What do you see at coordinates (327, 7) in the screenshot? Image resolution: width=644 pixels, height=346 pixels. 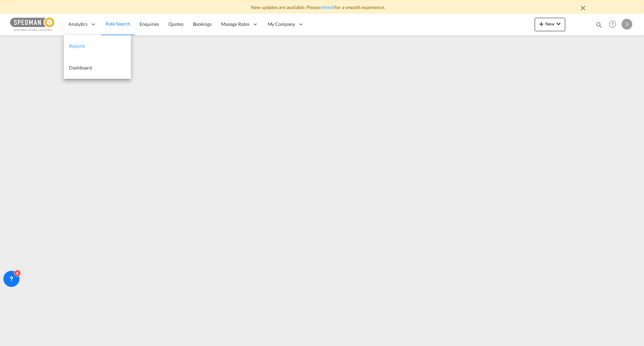 I see `a: refresh` at bounding box center [327, 7].